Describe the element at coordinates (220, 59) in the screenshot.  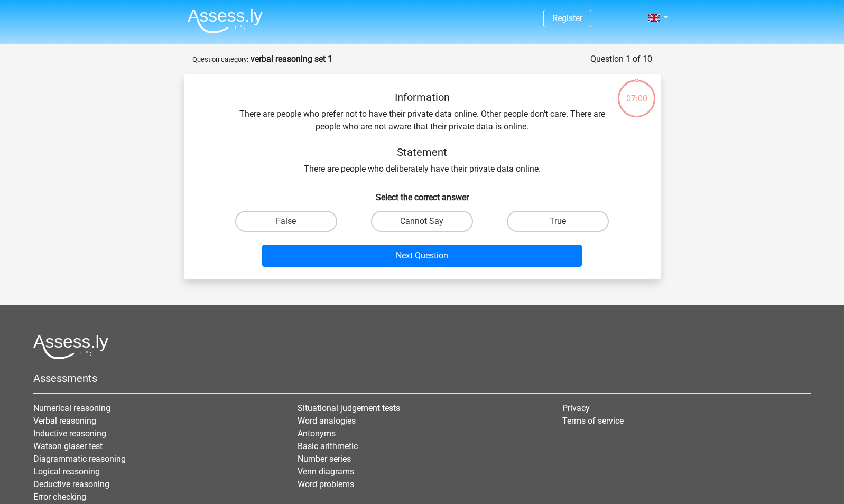
I see `small: Question category:` at that location.